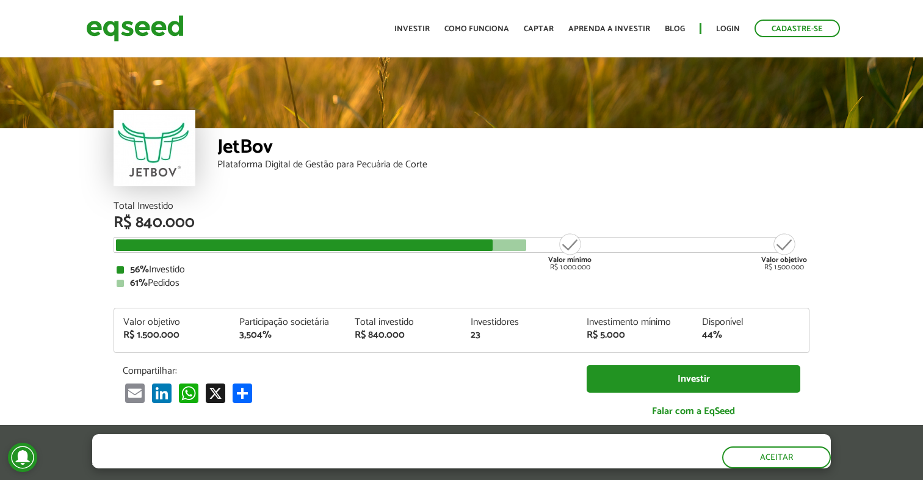  What do you see at coordinates (288, 322) in the screenshot?
I see `div: Participação societária` at bounding box center [288, 322].